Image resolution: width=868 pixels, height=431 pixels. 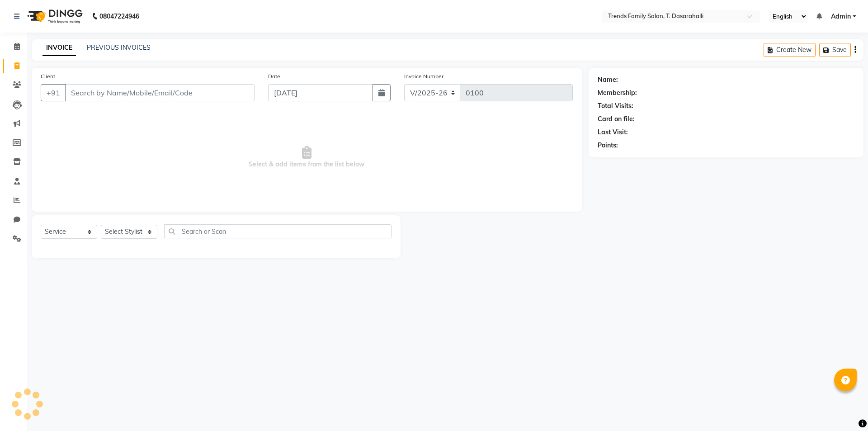 I want to click on img: logo, so click(x=54, y=16).